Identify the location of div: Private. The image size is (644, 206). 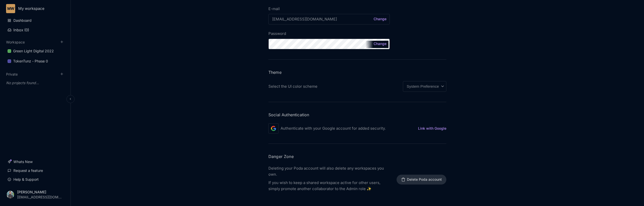
(35, 83).